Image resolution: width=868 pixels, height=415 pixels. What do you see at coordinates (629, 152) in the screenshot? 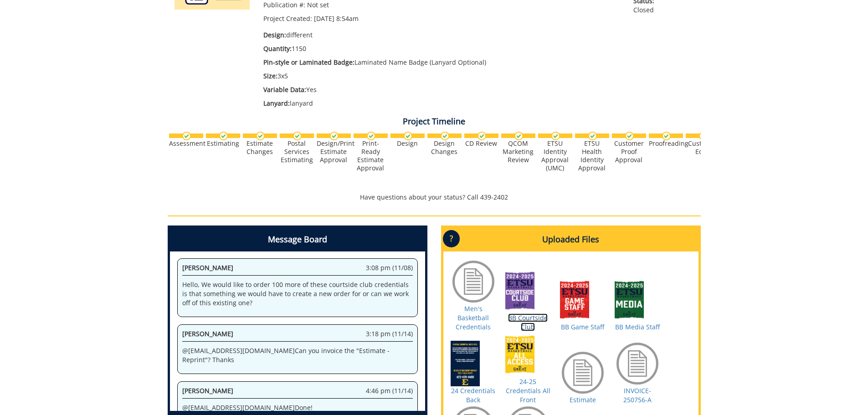
I see `div: Customer Proof Approval` at bounding box center [629, 152].